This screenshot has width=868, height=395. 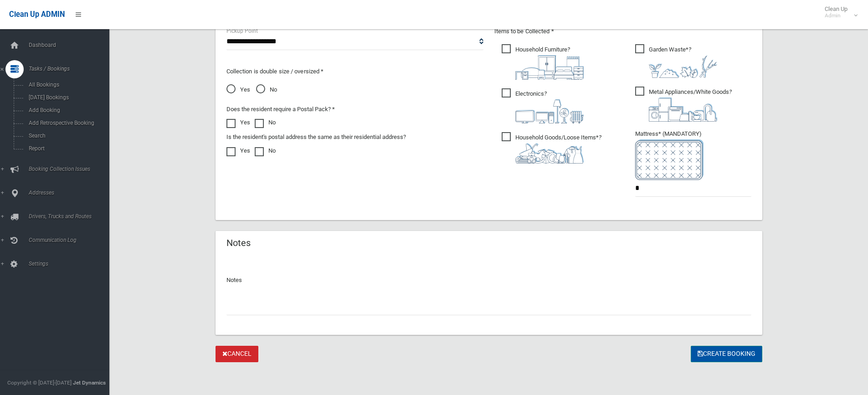 What do you see at coordinates (67, 85) in the screenshot?
I see `span: All Bookings` at bounding box center [67, 85].